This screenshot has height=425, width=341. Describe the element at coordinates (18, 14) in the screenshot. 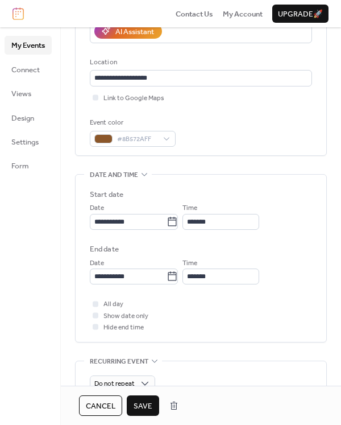

I see `img: logo` at that location.